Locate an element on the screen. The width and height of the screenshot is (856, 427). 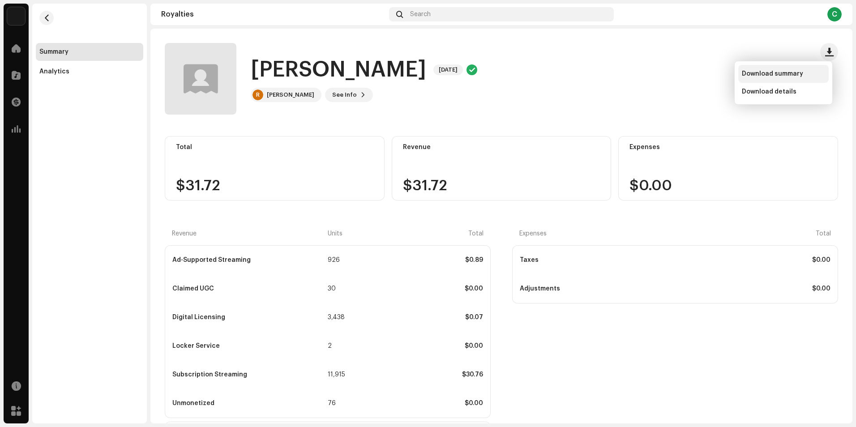
re-o-card-value: Revenue is located at coordinates (501, 168).